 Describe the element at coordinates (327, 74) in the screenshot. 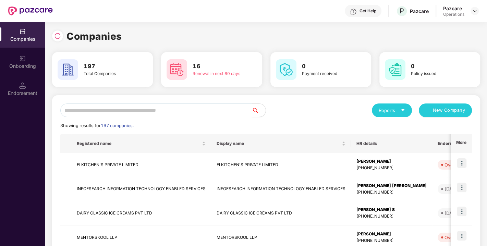

I see `div: Payment received` at that location.